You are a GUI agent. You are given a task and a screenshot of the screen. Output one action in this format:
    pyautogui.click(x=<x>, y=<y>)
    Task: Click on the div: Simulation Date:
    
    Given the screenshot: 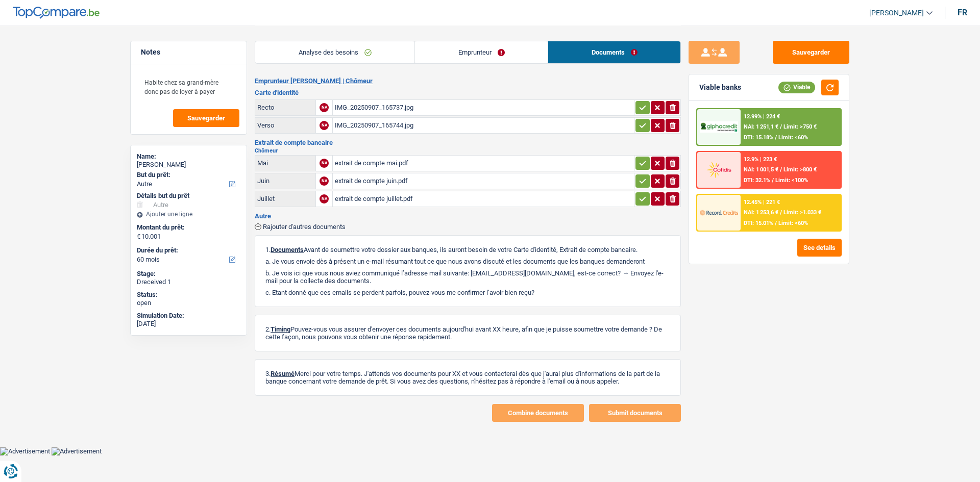 What is the action you would take?
    pyautogui.click(x=188, y=316)
    